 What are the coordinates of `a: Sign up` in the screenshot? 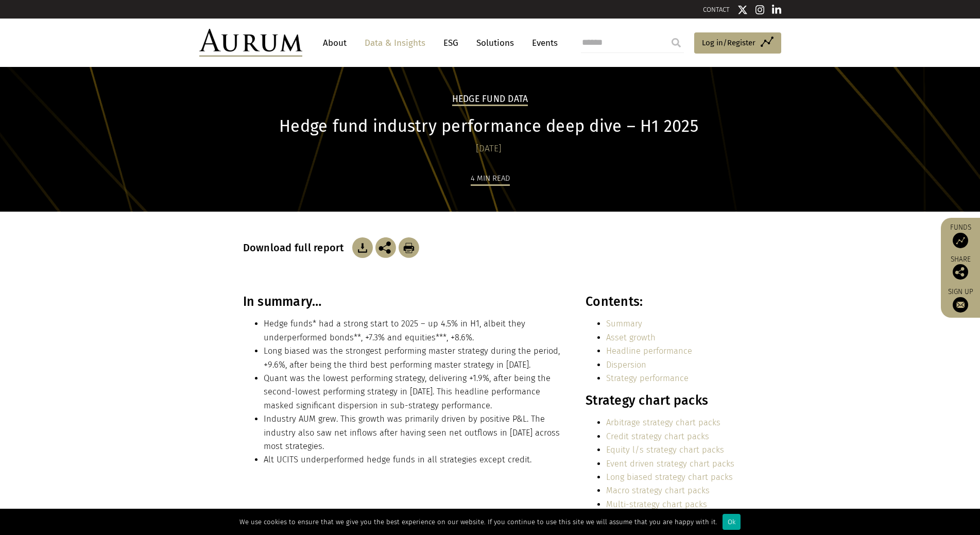 It's located at (960, 300).